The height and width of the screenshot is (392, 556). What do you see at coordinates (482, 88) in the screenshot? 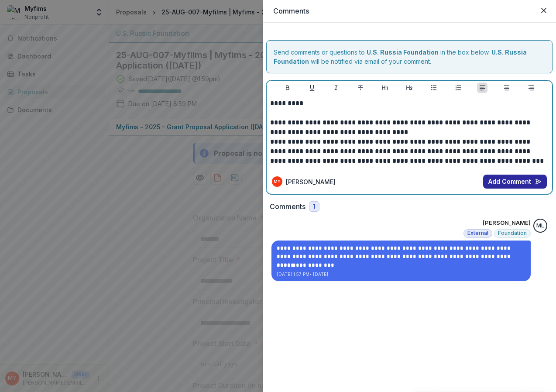
I see `button: Align Left` at bounding box center [482, 88].